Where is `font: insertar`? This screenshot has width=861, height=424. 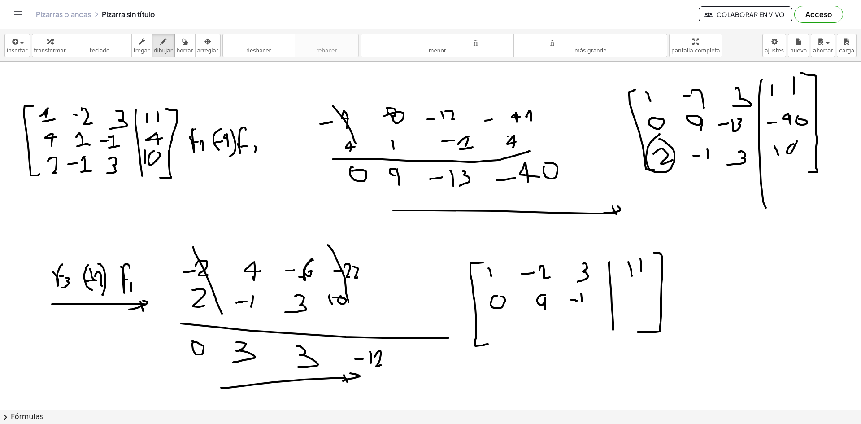 font: insertar is located at coordinates (17, 51).